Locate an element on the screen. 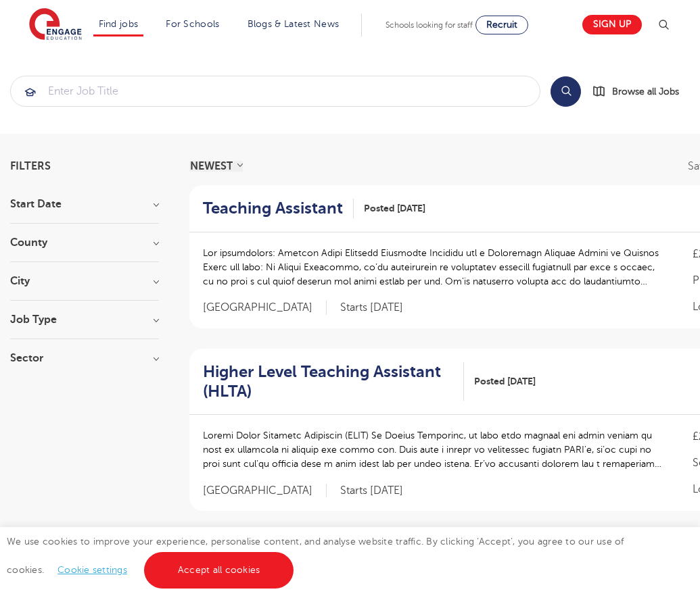 The width and height of the screenshot is (700, 600). span: Browse all Jobs is located at coordinates (645, 91).